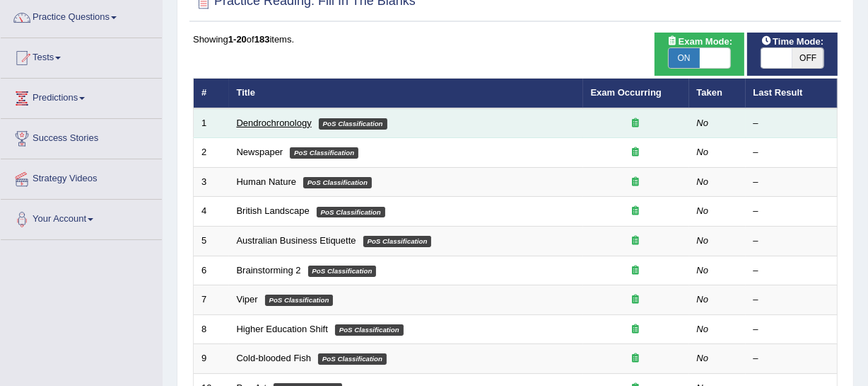  What do you see at coordinates (793, 41) in the screenshot?
I see `span: Time Mode:` at bounding box center [793, 41].